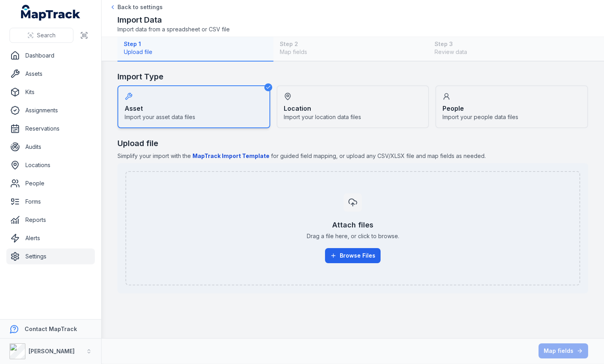  I want to click on h2: Import Data, so click(174, 20).